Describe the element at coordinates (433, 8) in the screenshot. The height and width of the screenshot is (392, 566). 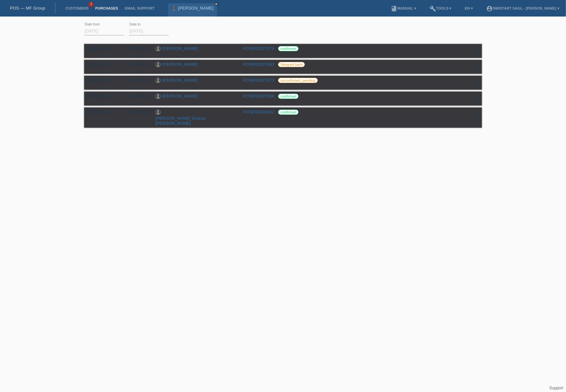
I see `i: build` at that location.